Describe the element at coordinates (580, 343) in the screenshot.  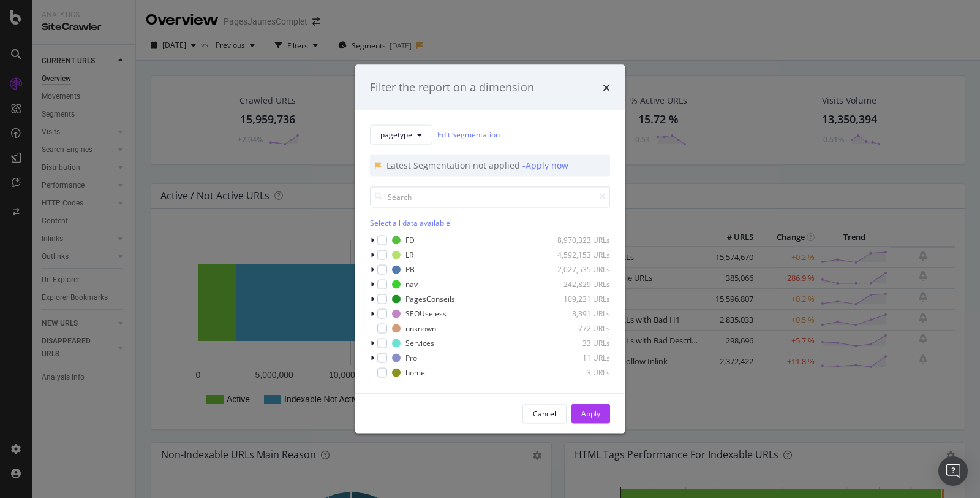
I see `div: 33 URLs` at that location.